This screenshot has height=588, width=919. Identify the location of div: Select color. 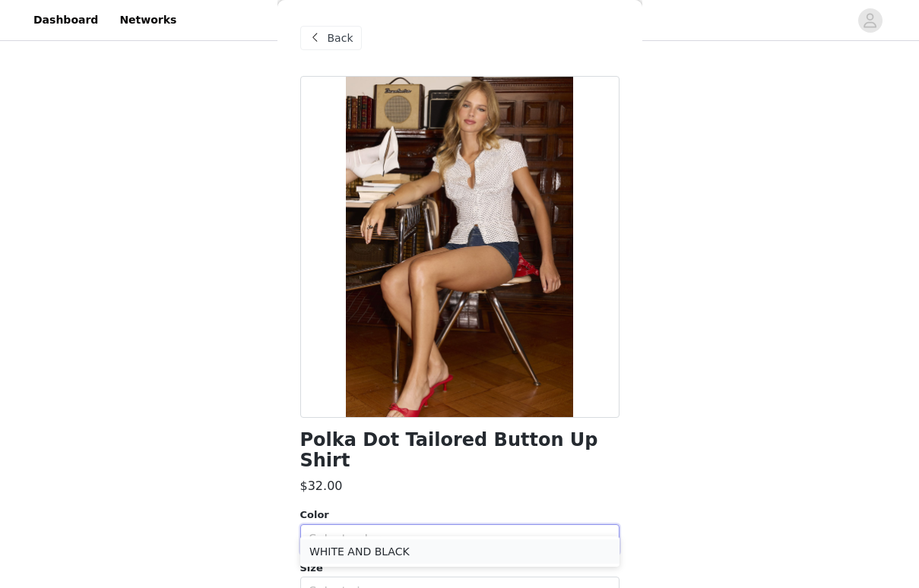
(451, 540).